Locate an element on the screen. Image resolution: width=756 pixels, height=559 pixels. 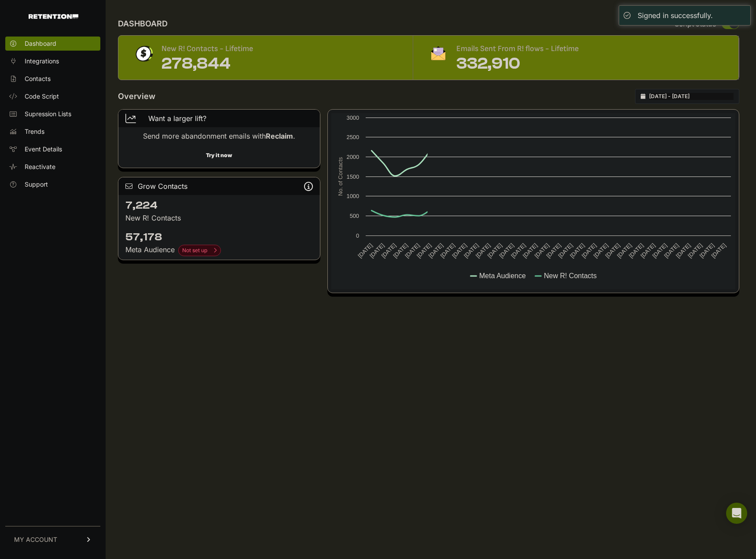
span: Support is located at coordinates (36, 184).